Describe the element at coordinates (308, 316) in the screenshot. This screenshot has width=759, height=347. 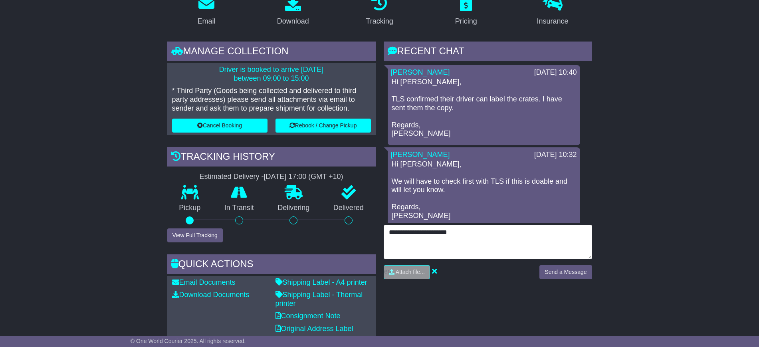
I see `a: Consignment Note` at that location.